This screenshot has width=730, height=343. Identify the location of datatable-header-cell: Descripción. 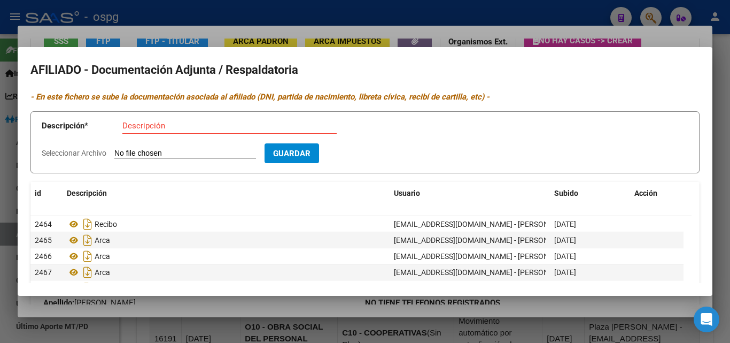
(226, 193).